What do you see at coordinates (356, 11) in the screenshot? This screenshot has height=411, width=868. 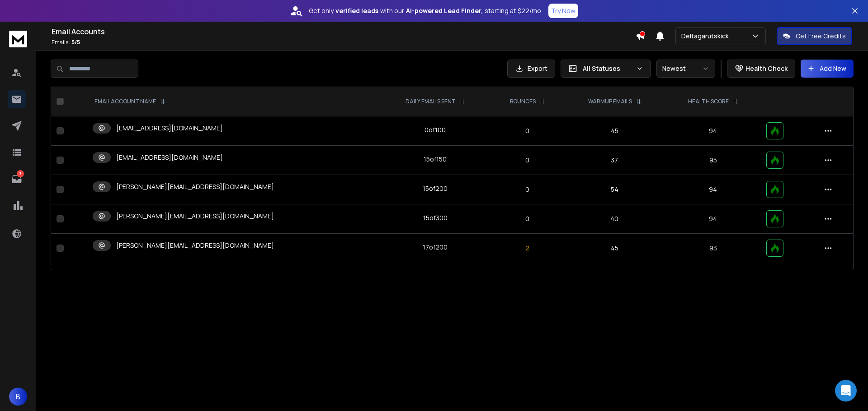 I see `strong: verified leads` at bounding box center [356, 11].